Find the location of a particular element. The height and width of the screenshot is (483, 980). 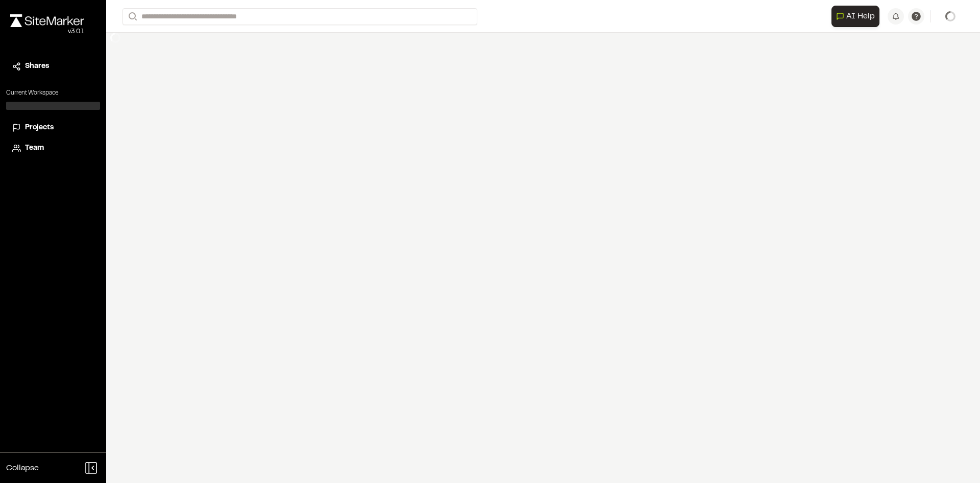

button: Open AI Assistant is located at coordinates (856, 16).